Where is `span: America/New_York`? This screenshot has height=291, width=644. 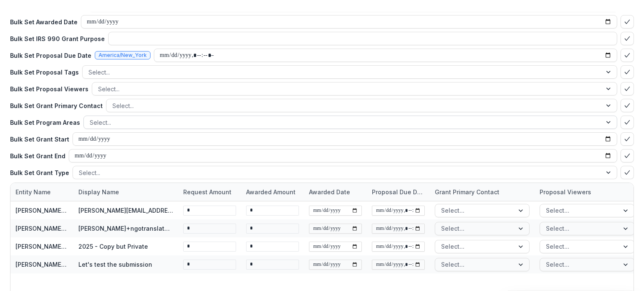 span: America/New_York is located at coordinates (122, 56).